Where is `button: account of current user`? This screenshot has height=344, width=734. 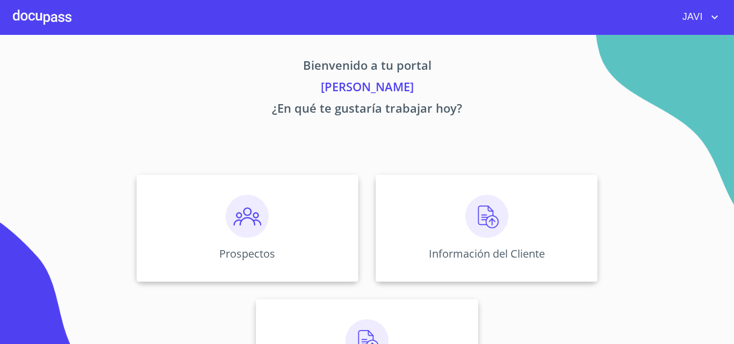 button: account of current user is located at coordinates (697, 17).